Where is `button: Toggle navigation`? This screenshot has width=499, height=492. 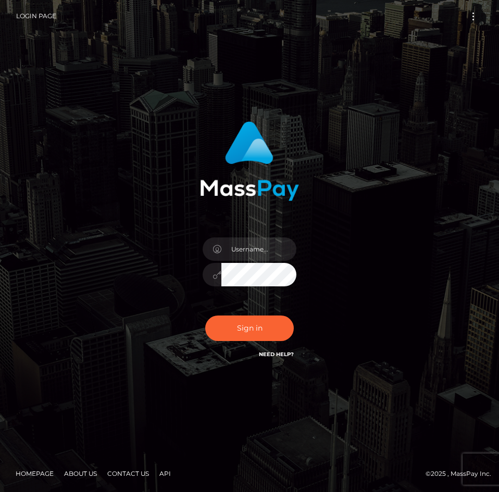 button: Toggle navigation is located at coordinates (473, 16).